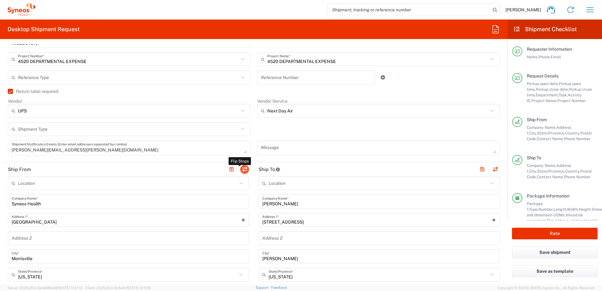 The width and height of the screenshot is (602, 291). What do you see at coordinates (409, 10) in the screenshot?
I see `input: Shipment, tracking or reference number` at bounding box center [409, 10].